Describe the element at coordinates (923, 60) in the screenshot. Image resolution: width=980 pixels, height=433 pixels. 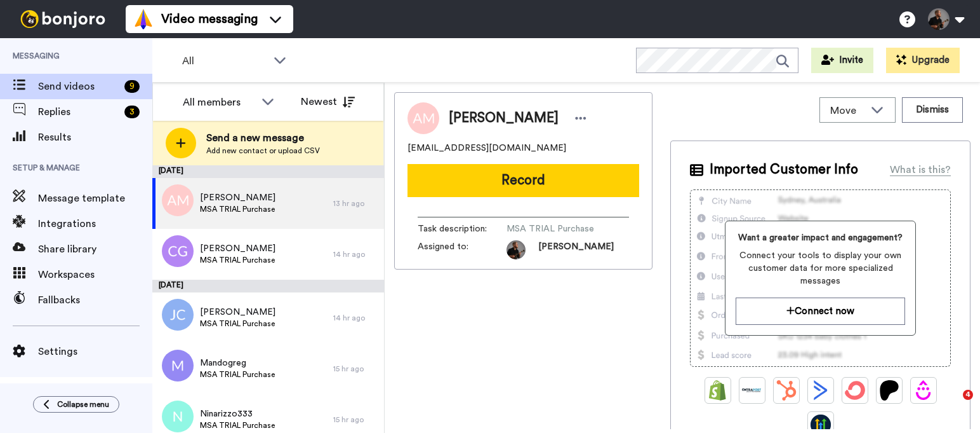
I see `button: Upgrade` at that location.